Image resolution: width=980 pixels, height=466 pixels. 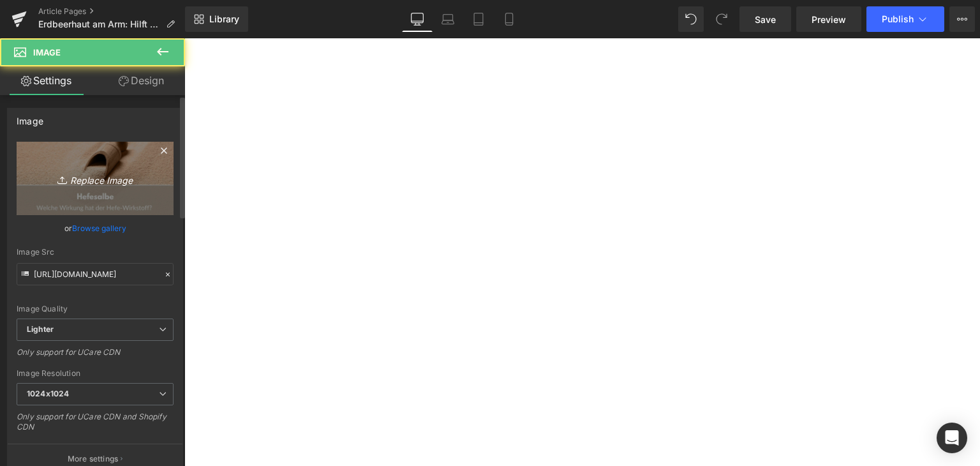 What do you see at coordinates (721, 19) in the screenshot?
I see `button: Redo` at bounding box center [721, 19].